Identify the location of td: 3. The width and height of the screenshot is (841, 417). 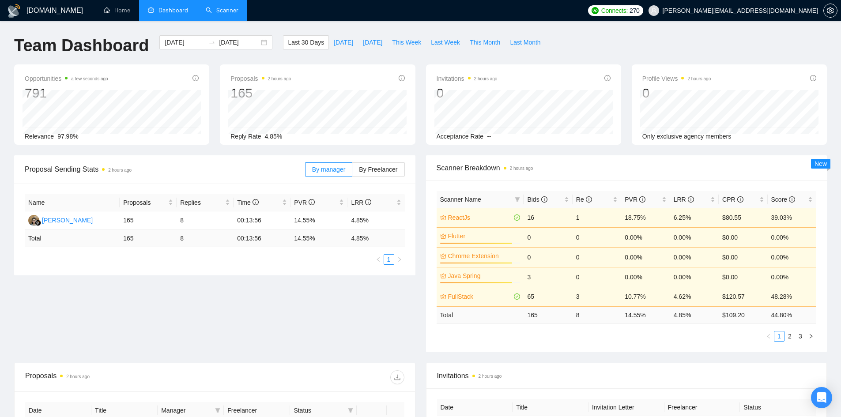
(597, 297).